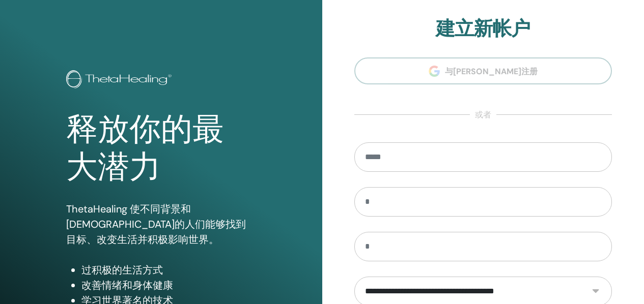  What do you see at coordinates (161, 149) in the screenshot?
I see `h1: 释放你的最大潜力` at bounding box center [161, 149].